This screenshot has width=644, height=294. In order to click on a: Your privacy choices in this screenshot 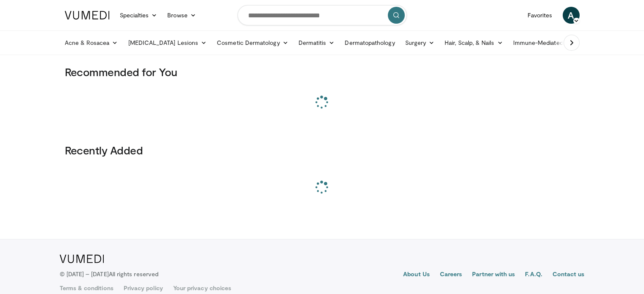, I will do `click(202, 288)`.